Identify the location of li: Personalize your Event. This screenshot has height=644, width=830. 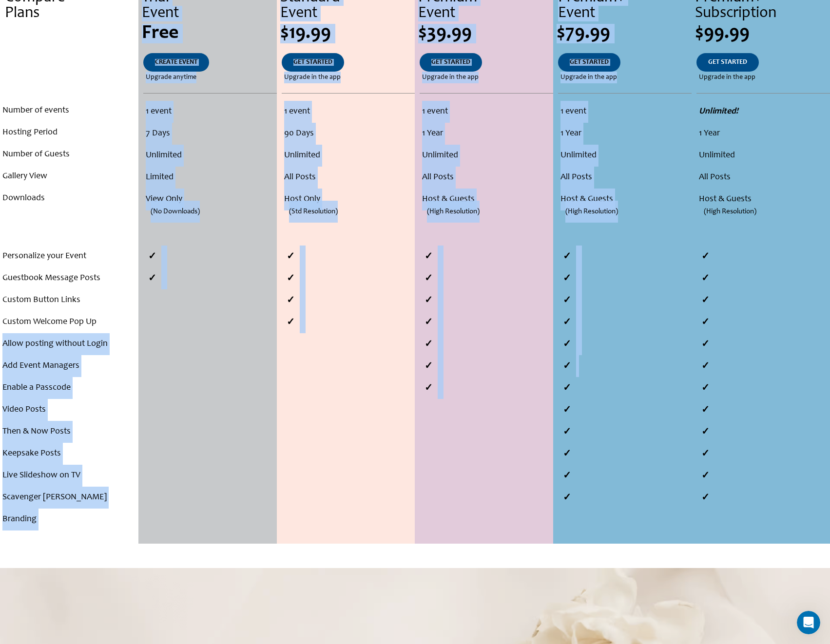
(69, 257).